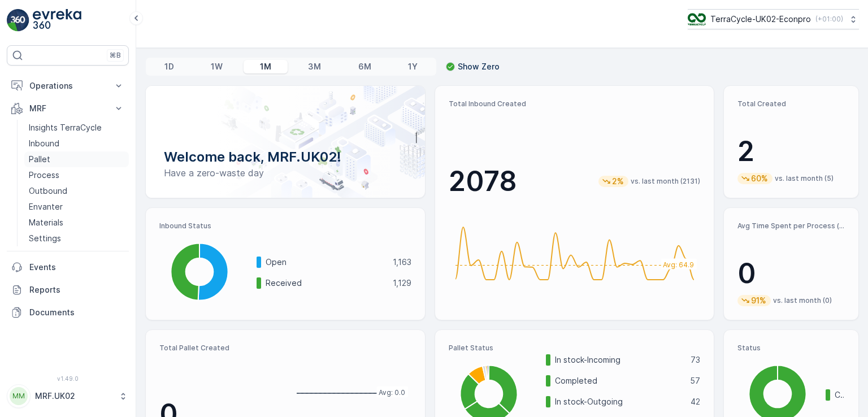  What do you see at coordinates (619, 402) in the screenshot?
I see `p: In stock-Outgoing` at bounding box center [619, 402].